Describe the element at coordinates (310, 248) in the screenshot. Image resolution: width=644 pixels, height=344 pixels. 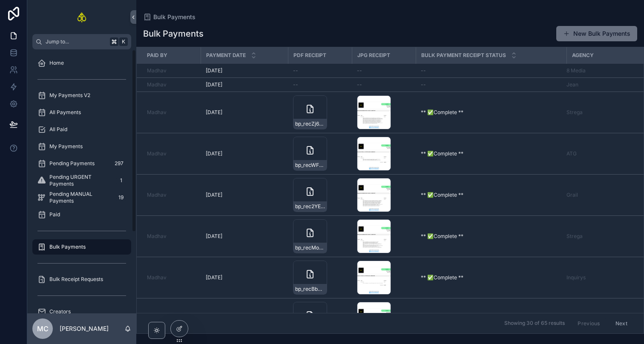
I see `span: bp_recMoMnxDgY3p1vhs` at that location.